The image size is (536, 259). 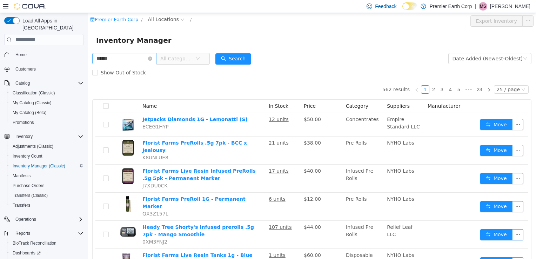 I want to click on span: Dark Mode, so click(x=402, y=10).